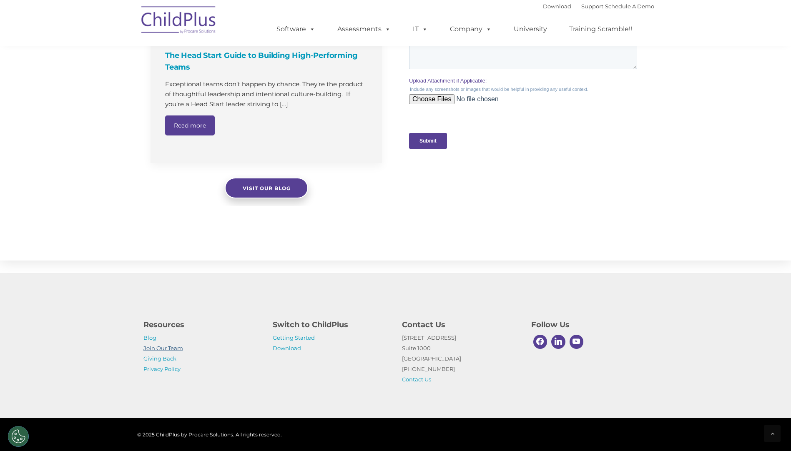 The height and width of the screenshot is (451, 791). Describe the element at coordinates (296, 29) in the screenshot. I see `a: Software` at that location.